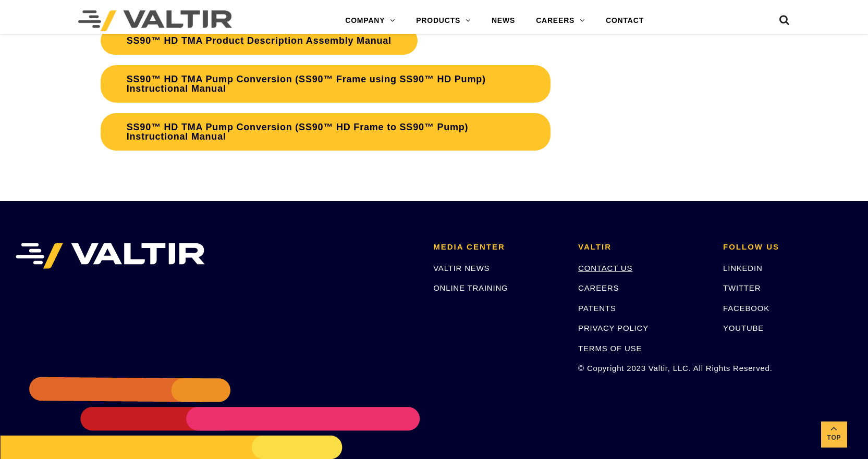 This screenshot has height=459, width=868. I want to click on a: YOUTUBE, so click(743, 328).